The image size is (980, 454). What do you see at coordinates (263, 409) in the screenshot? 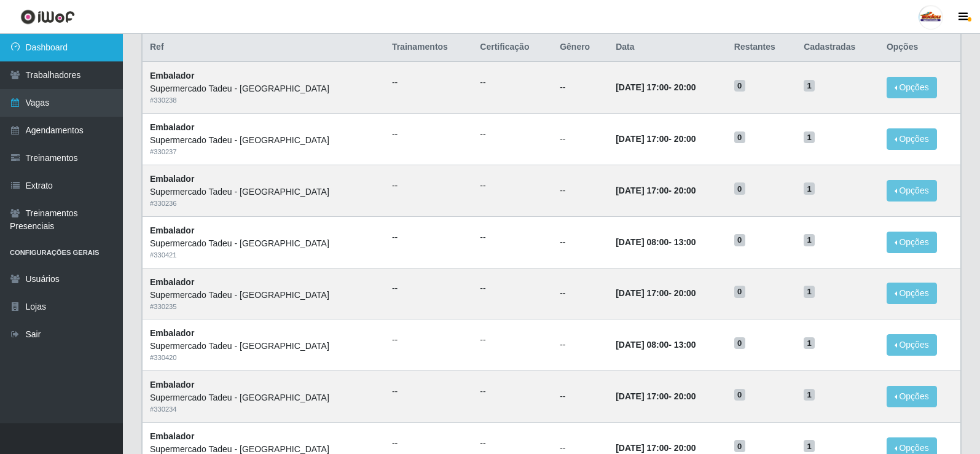
I see `div: # 330234` at bounding box center [263, 409].